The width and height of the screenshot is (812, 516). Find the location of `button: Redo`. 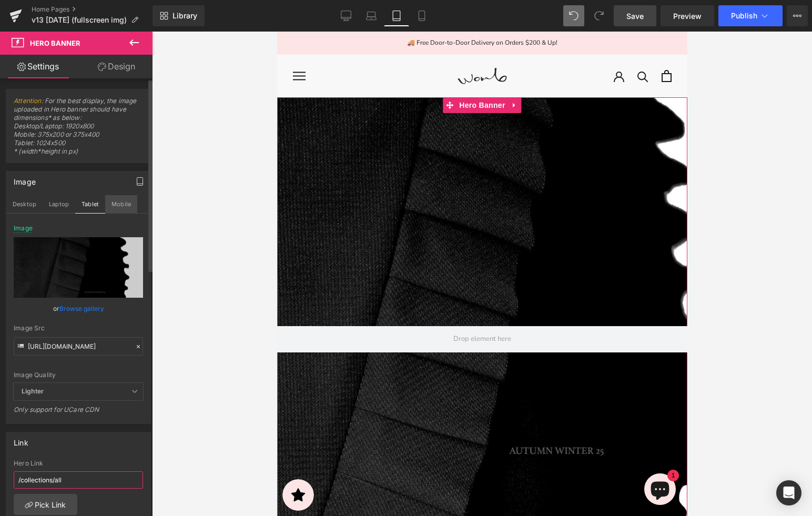

button: Redo is located at coordinates (599, 16).